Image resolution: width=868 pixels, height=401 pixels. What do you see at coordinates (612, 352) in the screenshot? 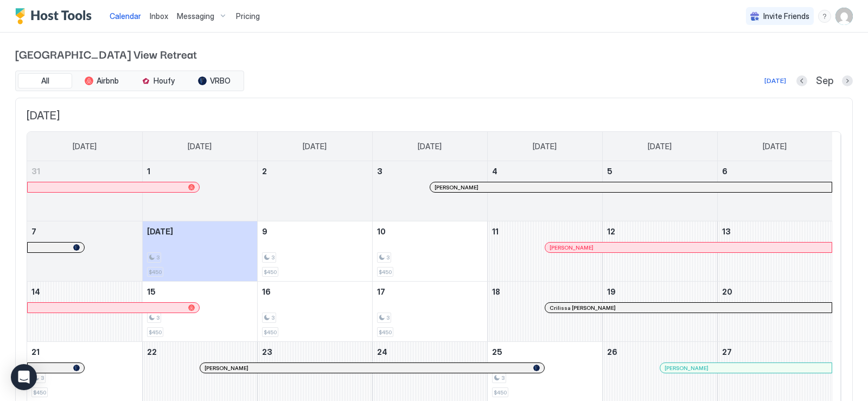
I see `span: 26` at bounding box center [612, 352].